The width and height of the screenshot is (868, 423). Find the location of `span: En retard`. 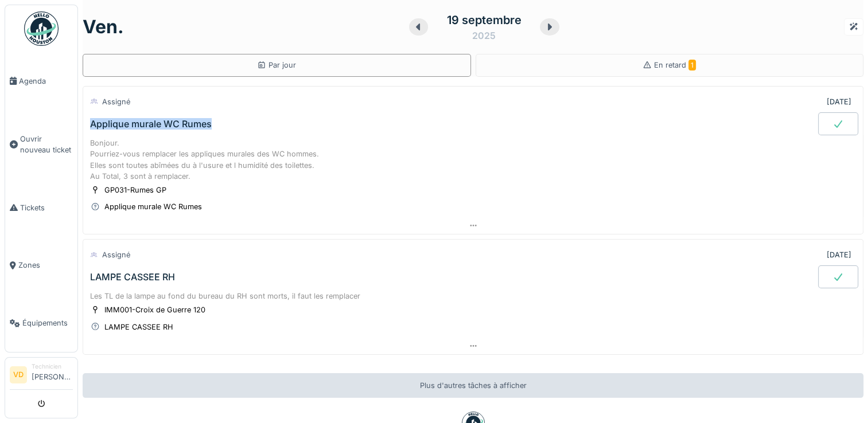

span: En retard is located at coordinates (675, 65).